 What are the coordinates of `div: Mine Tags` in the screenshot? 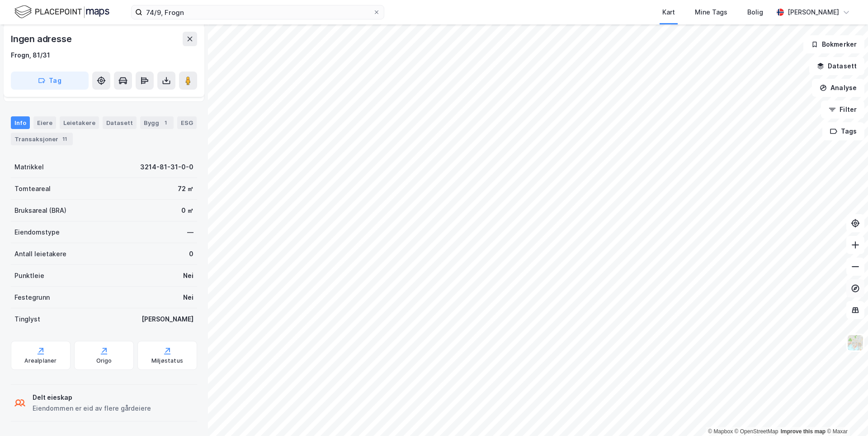 It's located at (712, 12).